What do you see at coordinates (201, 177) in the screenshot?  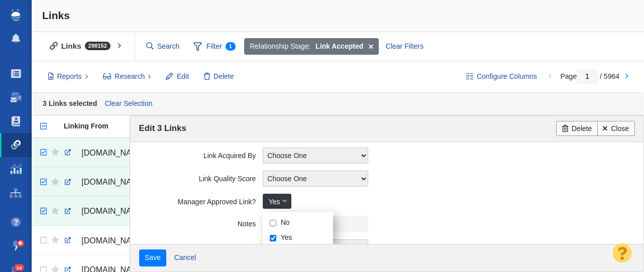 I see `label: Link Quality Score` at bounding box center [201, 177].